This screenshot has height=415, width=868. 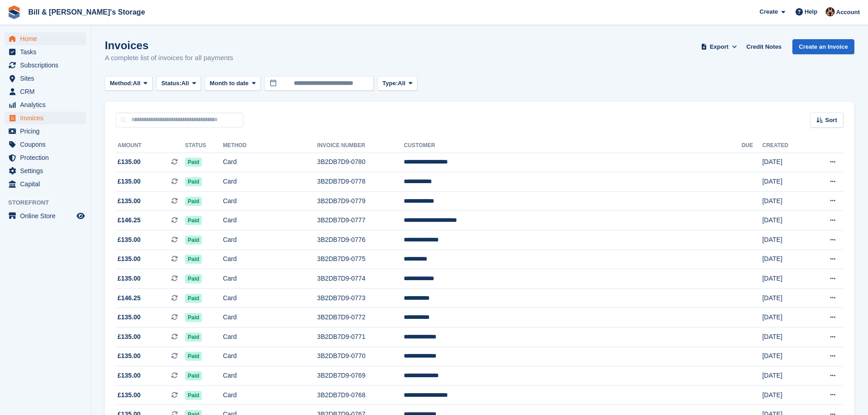 What do you see at coordinates (831, 120) in the screenshot?
I see `span: Sort` at bounding box center [831, 120].